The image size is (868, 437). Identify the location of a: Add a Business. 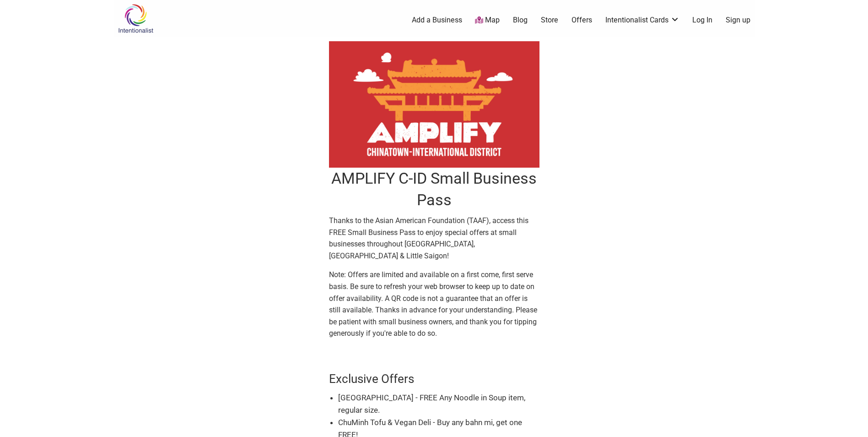
(438, 20).